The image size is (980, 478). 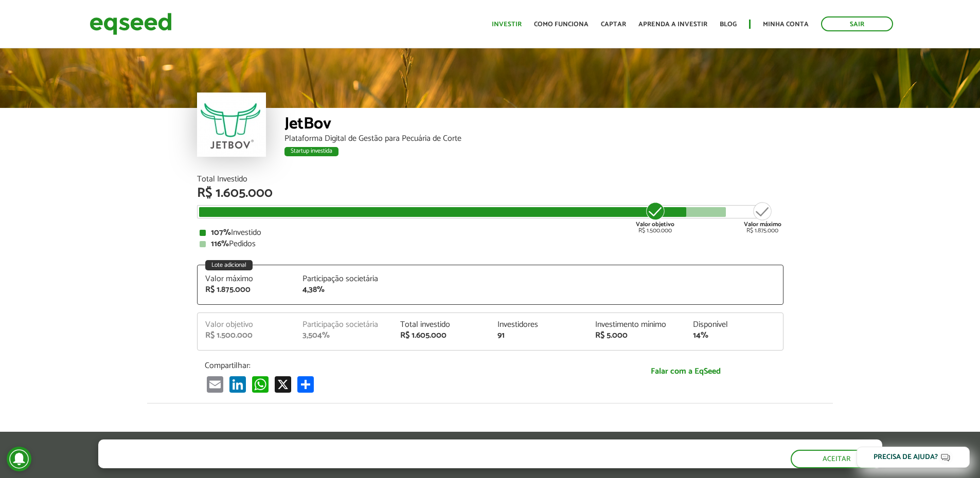 What do you see at coordinates (284, 448) in the screenshot?
I see `h5: O site da EqSeed utiliza cookies para melhorar sua navegação.` at bounding box center [284, 448].